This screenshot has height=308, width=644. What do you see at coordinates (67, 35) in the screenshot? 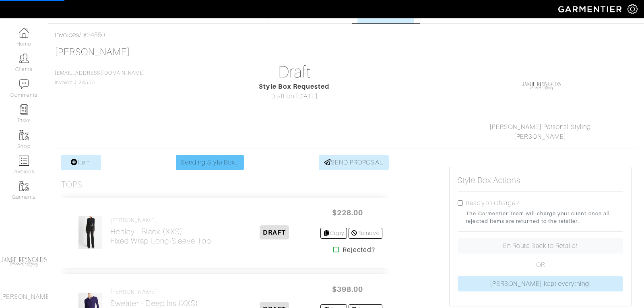
I see `a: Invoices` at bounding box center [67, 35].